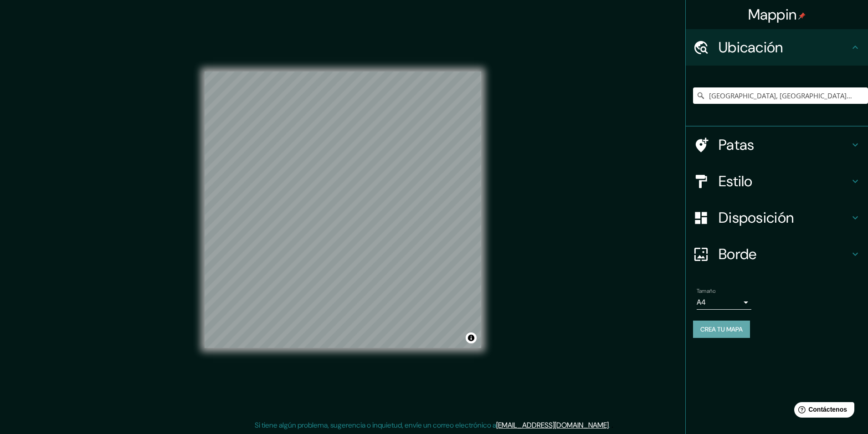 This screenshot has width=868, height=434. Describe the element at coordinates (777, 145) in the screenshot. I see `div: Patas` at that location.